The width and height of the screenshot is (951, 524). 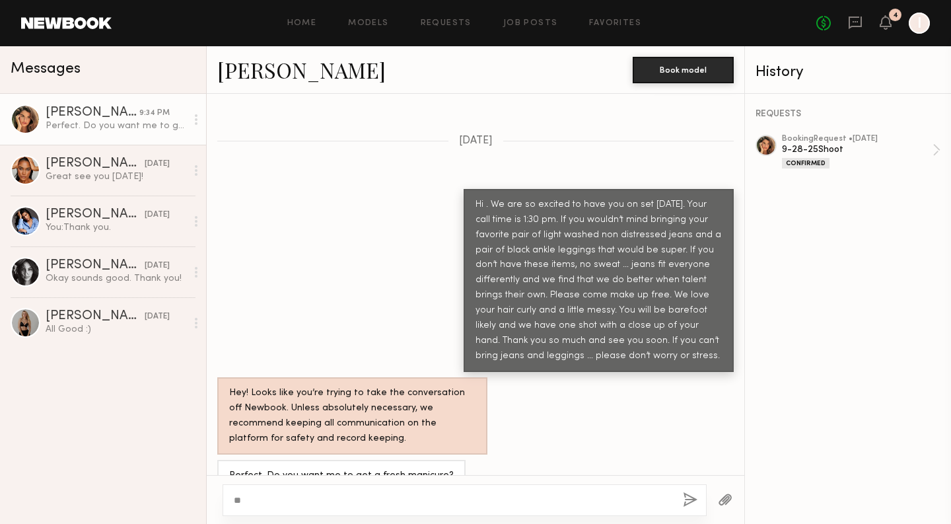 What do you see at coordinates (530, 23) in the screenshot?
I see `a: Job Posts` at bounding box center [530, 23].